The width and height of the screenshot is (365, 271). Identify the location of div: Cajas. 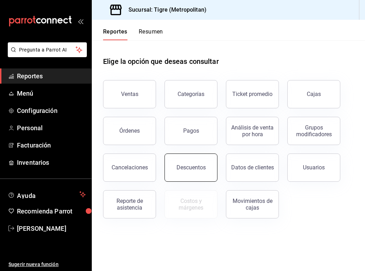
(314, 94).